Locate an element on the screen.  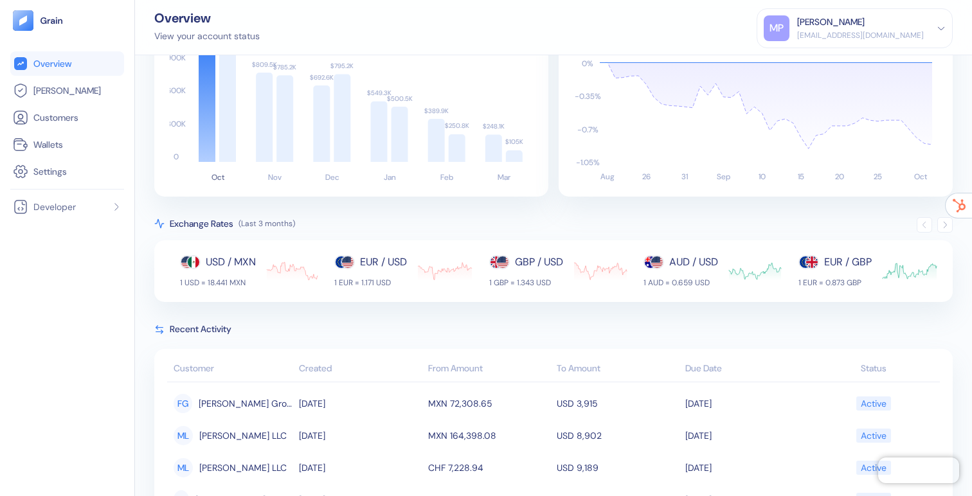
text: $809.5K is located at coordinates (264, 64).